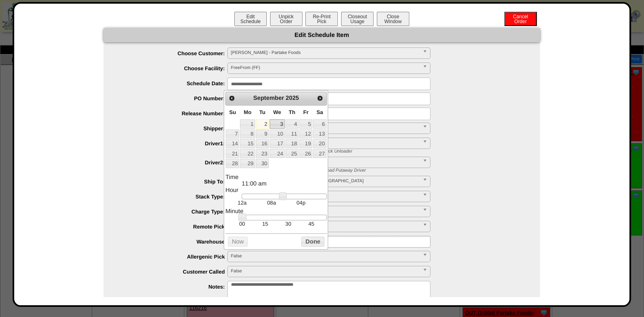 The width and height of the screenshot is (644, 317). I want to click on a: 25, so click(292, 154).